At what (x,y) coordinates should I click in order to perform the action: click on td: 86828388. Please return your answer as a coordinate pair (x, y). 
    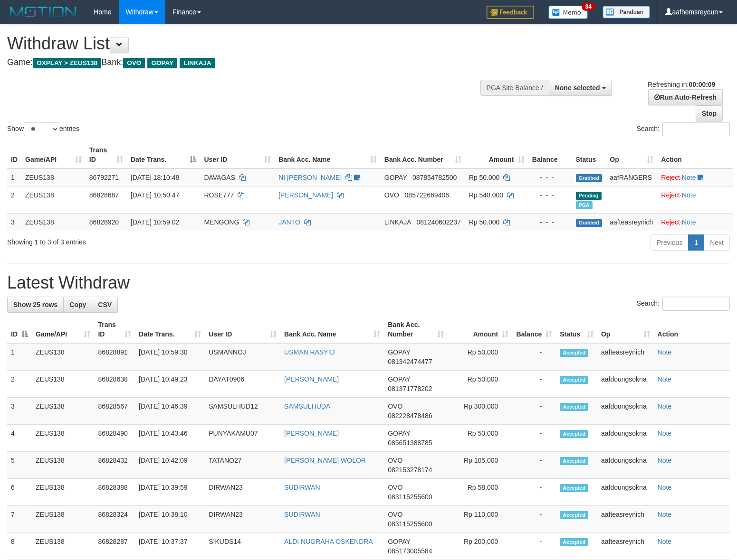
    Looking at the image, I should click on (115, 492).